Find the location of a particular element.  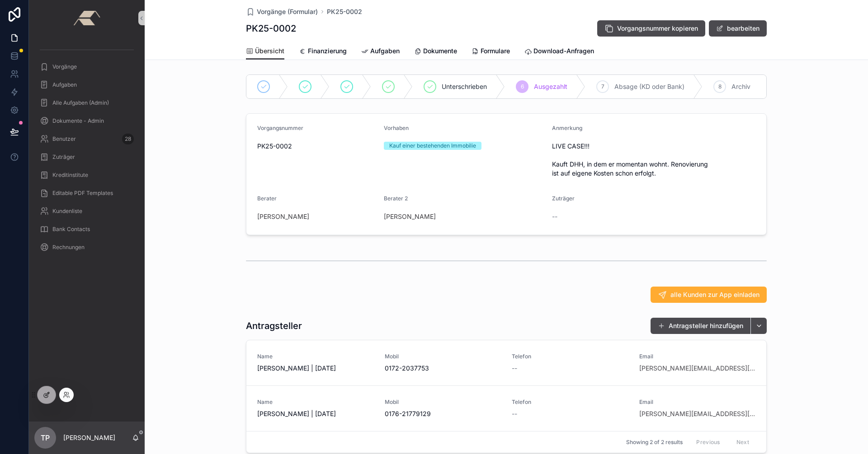

span: alle Kunden zur App einladen is located at coordinates (714, 295).